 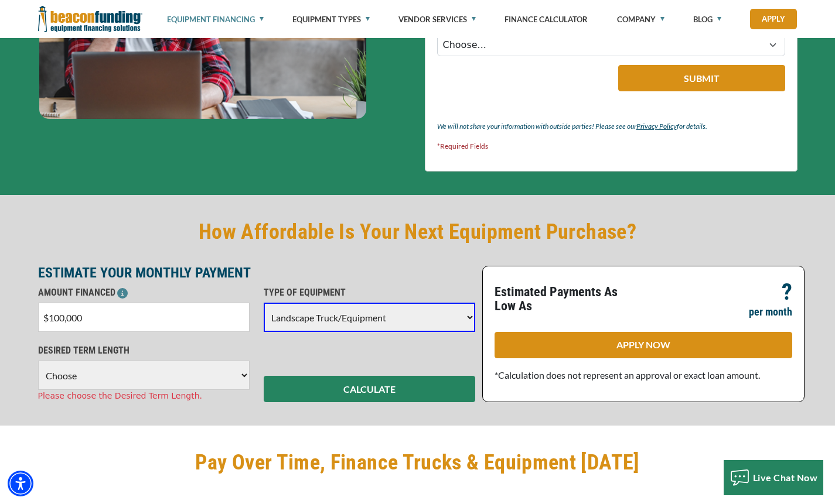 I want to click on span: *Calculation does not represent an approval or exact loan amount., so click(x=627, y=375).